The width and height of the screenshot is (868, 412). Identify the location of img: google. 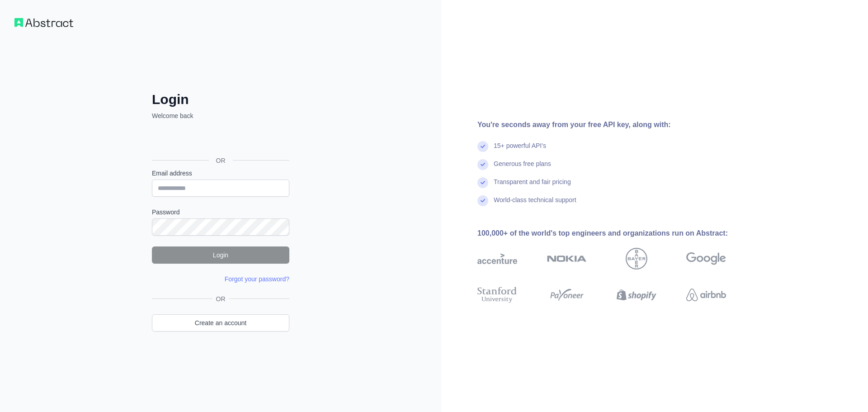
(706, 259).